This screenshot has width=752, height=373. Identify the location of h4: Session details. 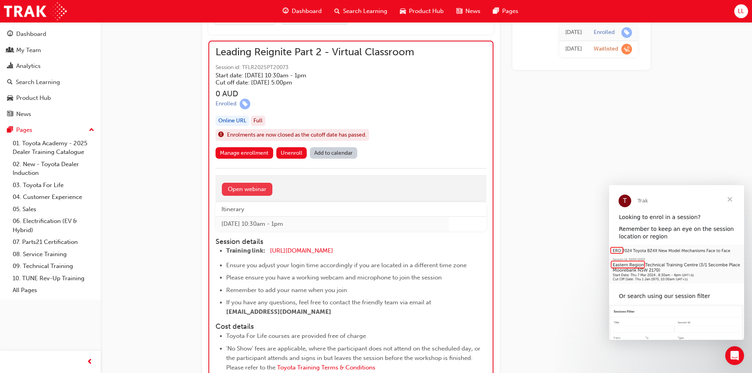
(344, 242).